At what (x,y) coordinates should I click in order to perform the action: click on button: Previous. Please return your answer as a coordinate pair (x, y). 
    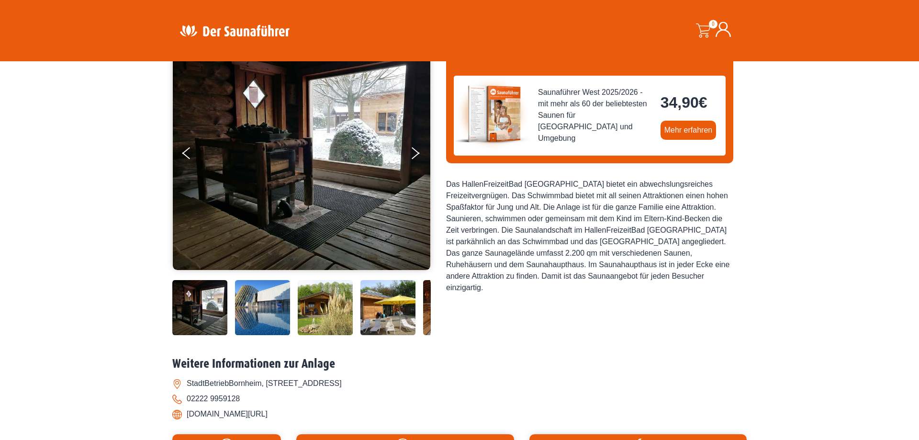
    Looking at the image, I should click on (194, 155).